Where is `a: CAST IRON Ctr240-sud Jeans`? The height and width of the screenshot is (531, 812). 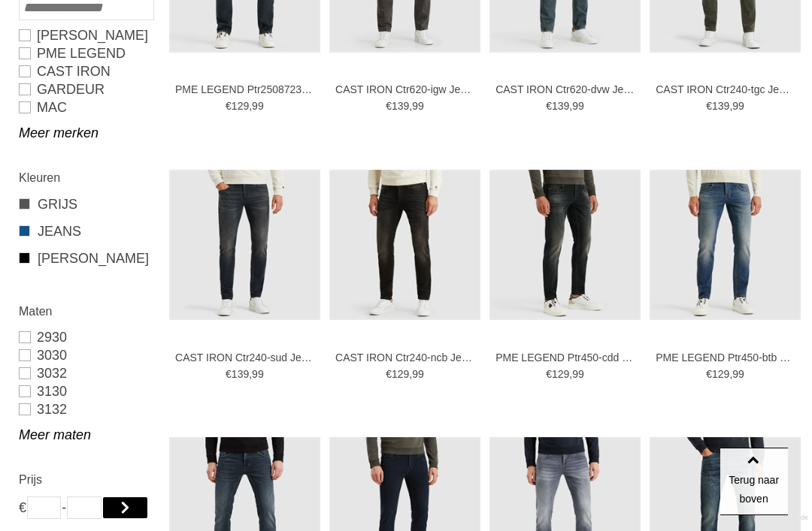 a: CAST IRON Ctr240-sud Jeans is located at coordinates (245, 358).